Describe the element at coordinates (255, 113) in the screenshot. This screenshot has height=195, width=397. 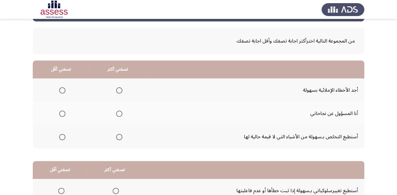
I see `td: أنا المسؤول عن نجاحاتي` at that location.